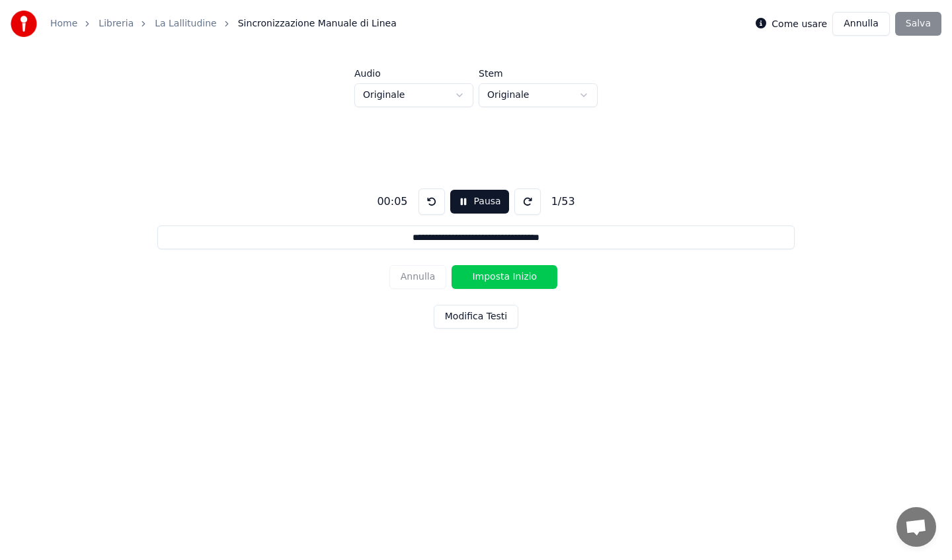  What do you see at coordinates (917, 527) in the screenshot?
I see `a: Aprire la chat` at bounding box center [917, 527].